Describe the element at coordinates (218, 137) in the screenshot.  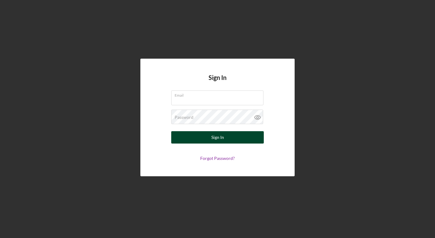
I see `button: Sign In` at that location.